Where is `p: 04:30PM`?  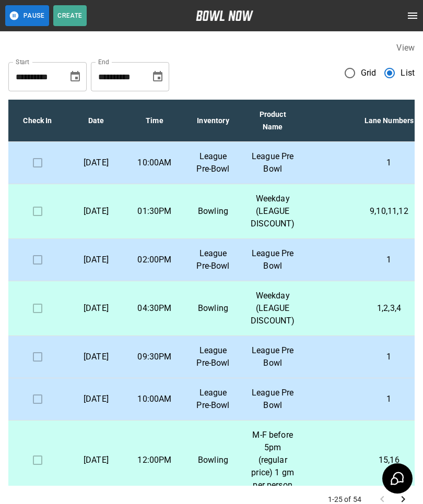
p: 04:30PM is located at coordinates (155, 308).